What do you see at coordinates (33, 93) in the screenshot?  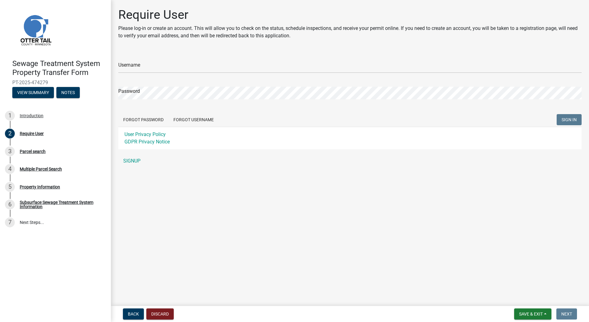 I see `wm-modal-confirm: Summary` at bounding box center [33, 93].